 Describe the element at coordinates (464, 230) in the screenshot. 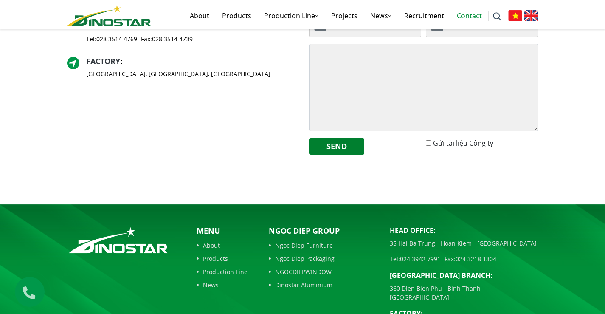

I see `p: Head Office:` at that location.